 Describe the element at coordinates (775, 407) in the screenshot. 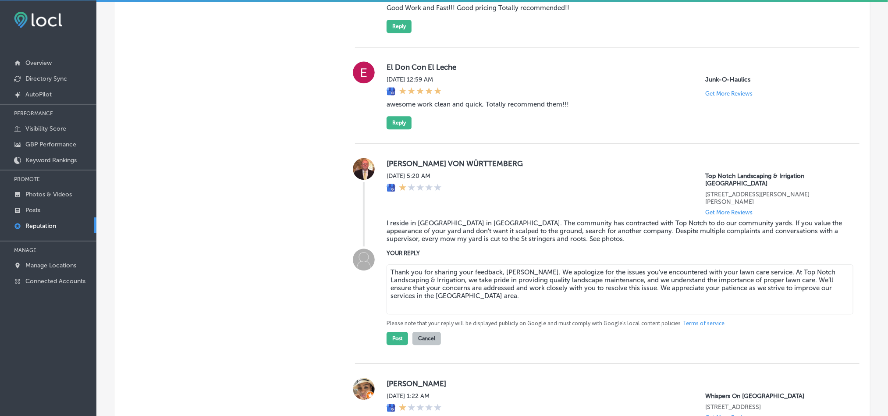

I see `p: 1535 South Havana Street a` at that location.